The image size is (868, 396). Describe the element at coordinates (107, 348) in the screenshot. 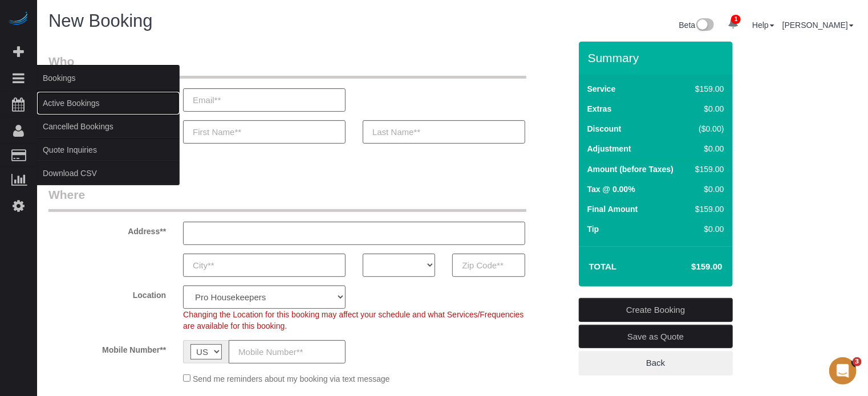

I see `label: Mobile Number**` at that location.